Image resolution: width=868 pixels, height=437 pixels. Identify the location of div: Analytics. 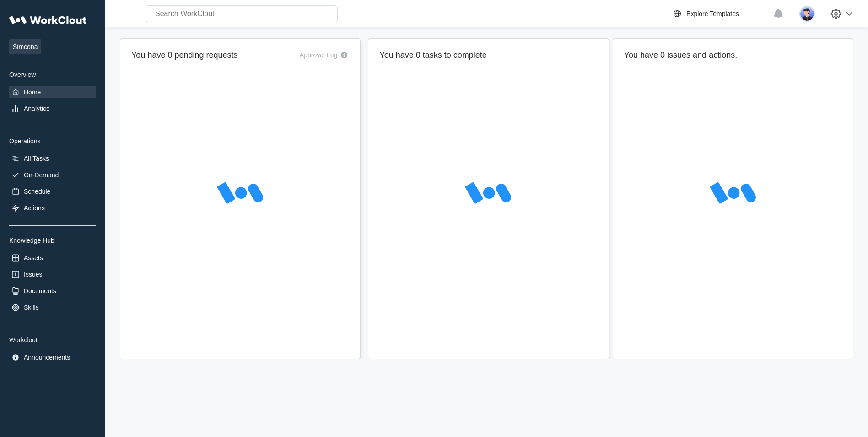
(36, 109).